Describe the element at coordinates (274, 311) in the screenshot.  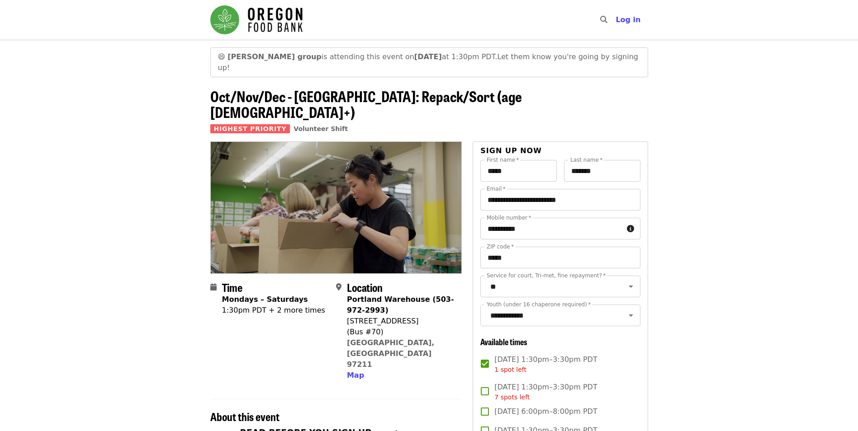
I see `div: 1:30pm PDT + 2 more times` at that location.